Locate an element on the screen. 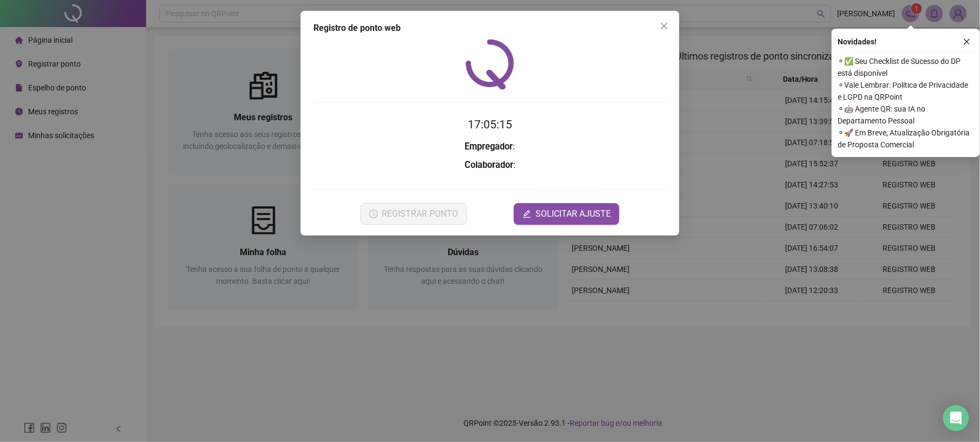 This screenshot has width=980, height=442. img: QRPoint is located at coordinates (490, 64).